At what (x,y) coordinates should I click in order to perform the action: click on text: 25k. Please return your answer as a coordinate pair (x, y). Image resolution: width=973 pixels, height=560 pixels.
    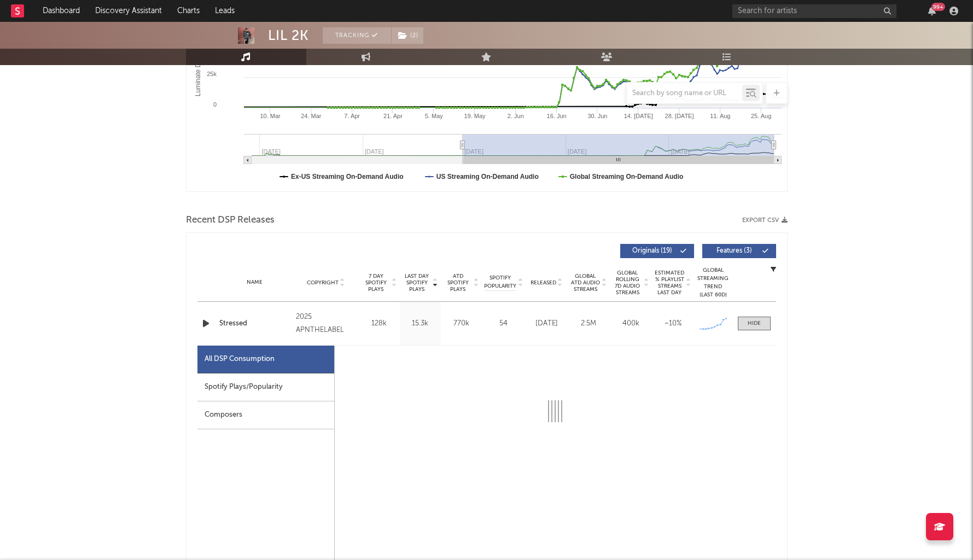
    Looking at the image, I should click on (212, 74).